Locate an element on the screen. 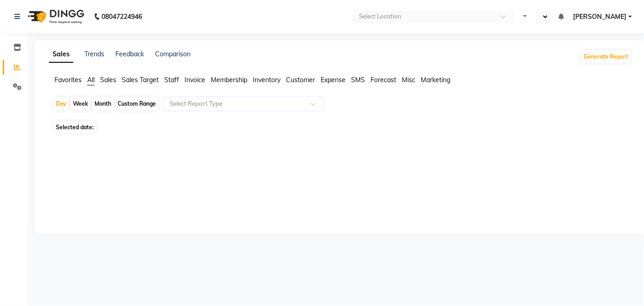 The height and width of the screenshot is (306, 644). a: Comparison is located at coordinates (173, 54).